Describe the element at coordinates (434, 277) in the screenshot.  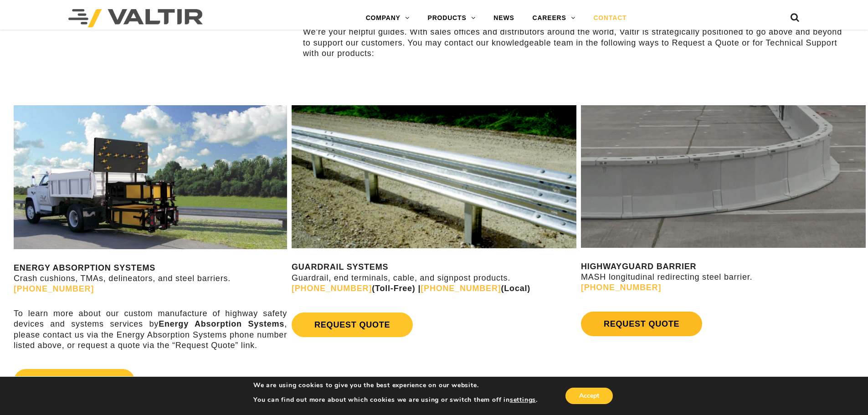
I see `p: Guardrail, end terminals, cable, and signpost products.` at that location.